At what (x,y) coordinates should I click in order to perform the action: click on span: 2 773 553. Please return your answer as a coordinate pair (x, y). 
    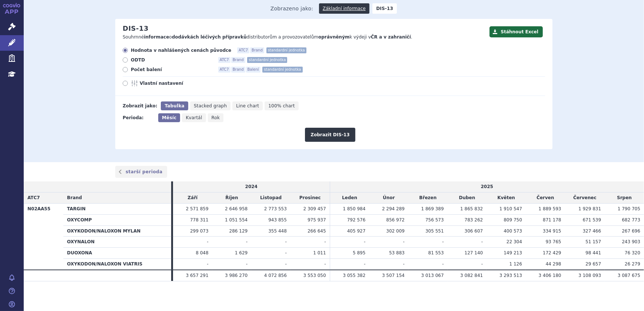
    Looking at the image, I should click on (276, 209).